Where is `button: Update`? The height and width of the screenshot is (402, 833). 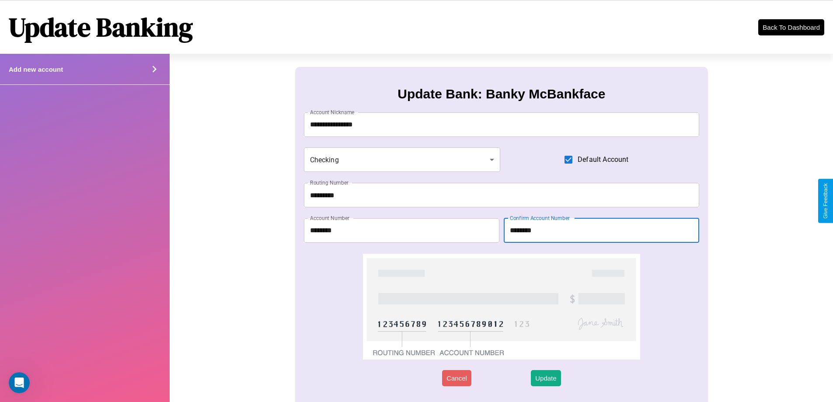 button: Update is located at coordinates (546, 378).